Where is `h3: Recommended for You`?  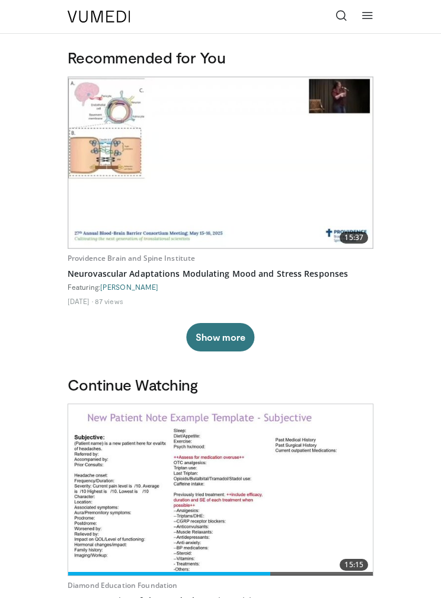 h3: Recommended for You is located at coordinates (220, 57).